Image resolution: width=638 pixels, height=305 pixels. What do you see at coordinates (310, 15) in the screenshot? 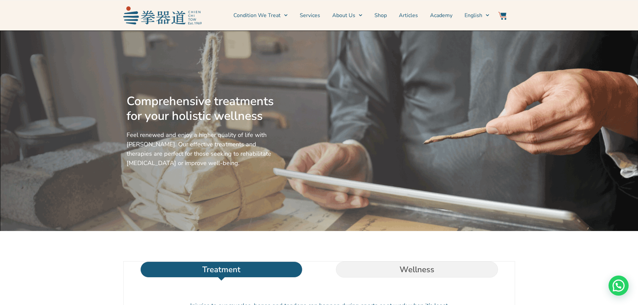
I see `a: Services` at bounding box center [310, 15].